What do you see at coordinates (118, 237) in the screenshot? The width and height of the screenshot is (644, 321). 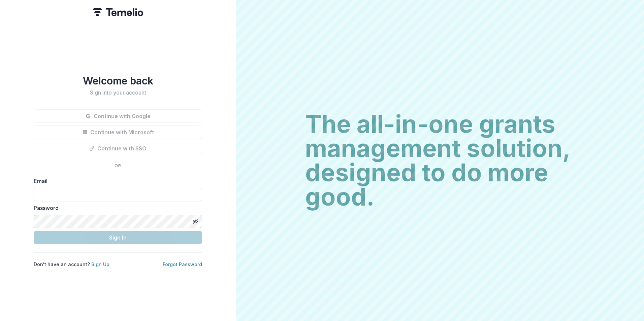 I see `button: Sign In` at bounding box center [118, 237].